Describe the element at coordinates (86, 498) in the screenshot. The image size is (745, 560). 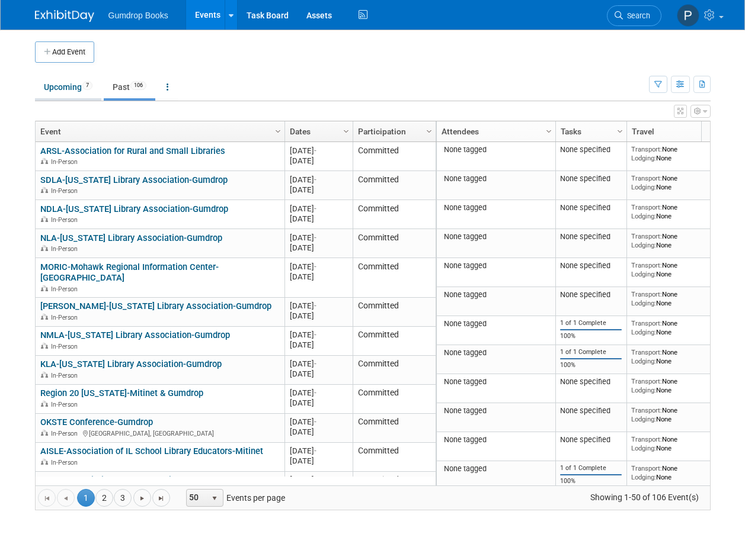
I see `span: 1` at that location.